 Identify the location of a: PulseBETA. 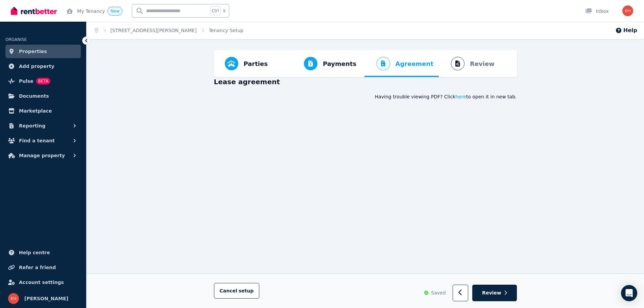
(43, 81).